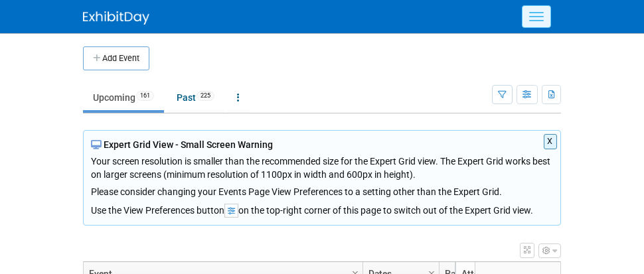 This screenshot has width=644, height=274. Describe the element at coordinates (205, 95) in the screenshot. I see `span: 225` at that location.